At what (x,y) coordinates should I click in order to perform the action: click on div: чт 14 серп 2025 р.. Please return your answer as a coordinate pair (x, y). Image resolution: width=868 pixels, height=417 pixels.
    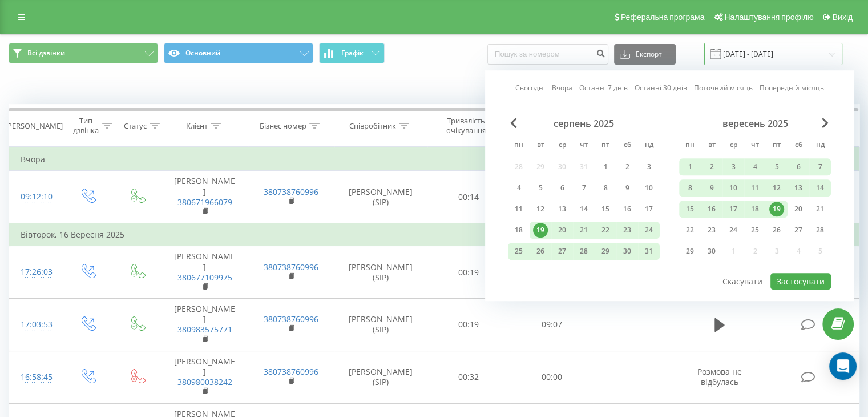
    Looking at the image, I should click on (584, 209).